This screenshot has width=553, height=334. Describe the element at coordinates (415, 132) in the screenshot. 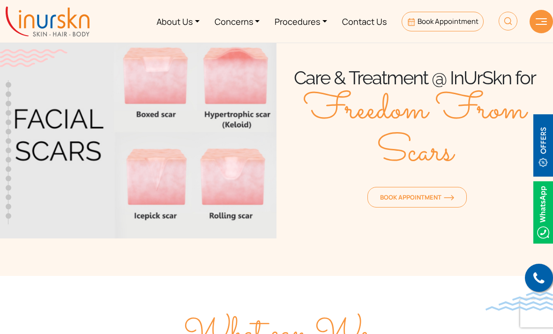

I see `h1: Freedom From Scars` at that location.